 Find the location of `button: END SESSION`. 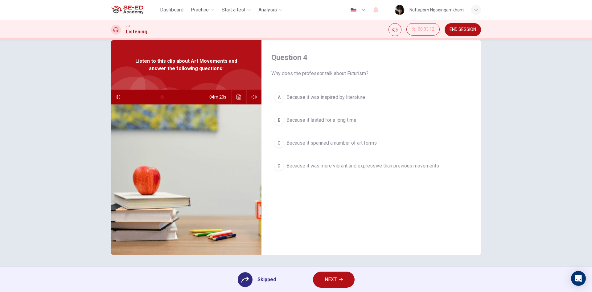

button: END SESSION is located at coordinates (463, 30).